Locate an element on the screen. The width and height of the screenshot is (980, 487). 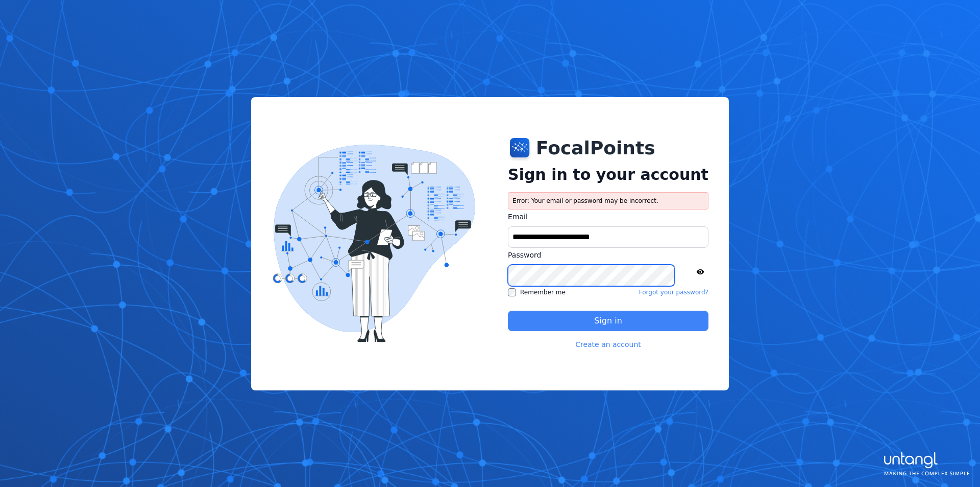
h1: FocalPoints is located at coordinates (596, 148).